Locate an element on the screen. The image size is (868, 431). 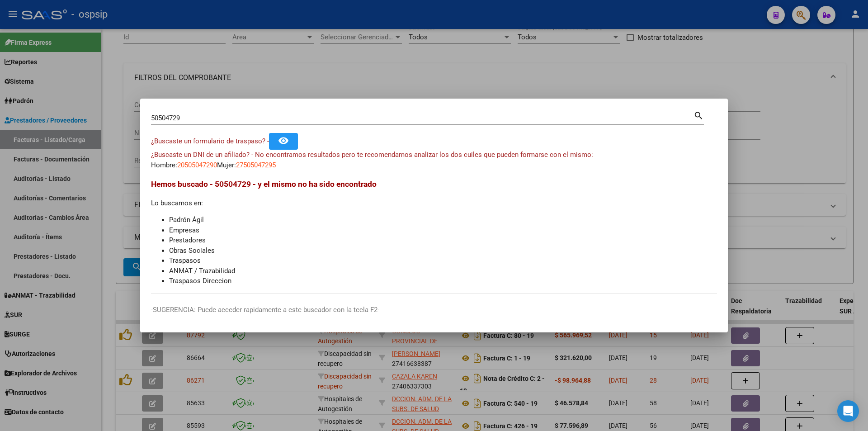
li: Traspasos is located at coordinates (443, 261).